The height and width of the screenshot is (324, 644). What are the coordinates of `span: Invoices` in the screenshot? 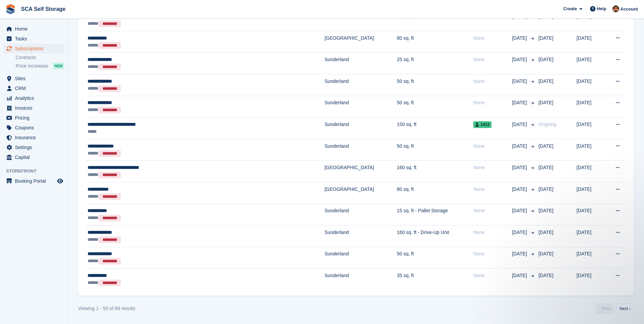 It's located at (35, 108).